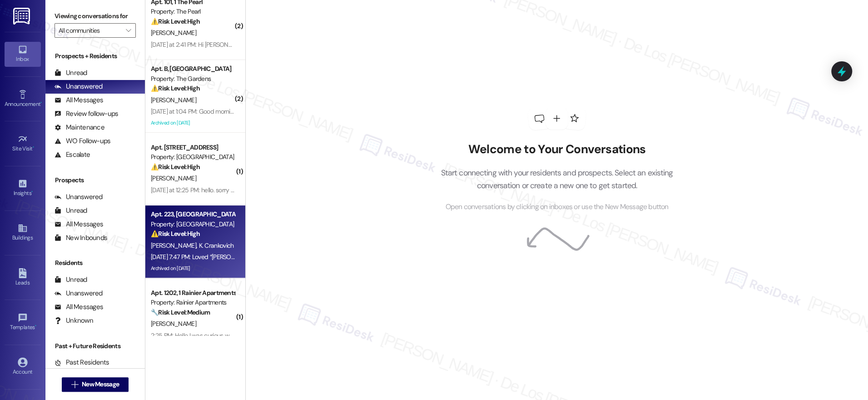 This screenshot has width=868, height=400. What do you see at coordinates (90, 30) in the screenshot?
I see `input: All communities` at bounding box center [90, 30].